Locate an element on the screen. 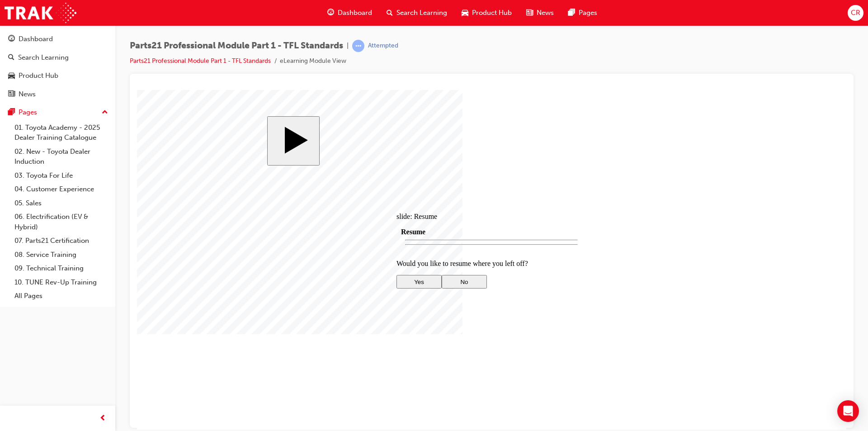  button: Pages is located at coordinates (58, 112).